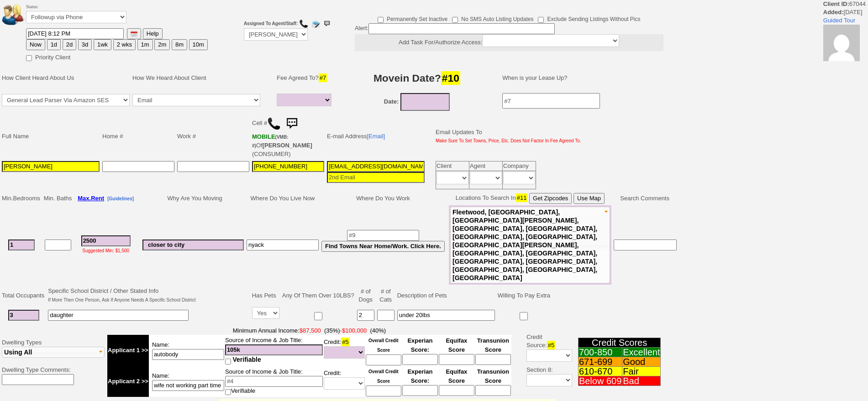 Image resolution: width=868 pixels, height=401 pixels. Describe the element at coordinates (194, 198) in the screenshot. I see `td: Why Are You Moving` at that location.